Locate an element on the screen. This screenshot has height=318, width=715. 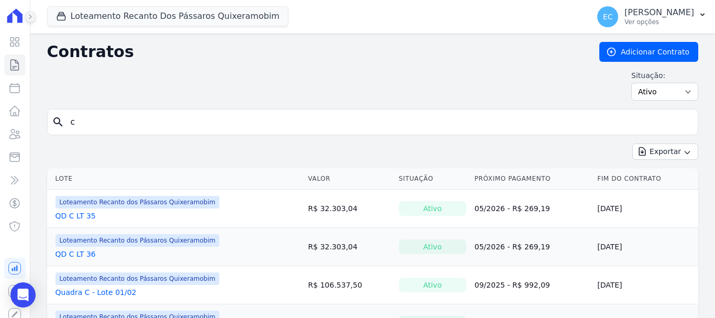
a: 09/2025 - R$ 992,09 is located at coordinates (513, 285).